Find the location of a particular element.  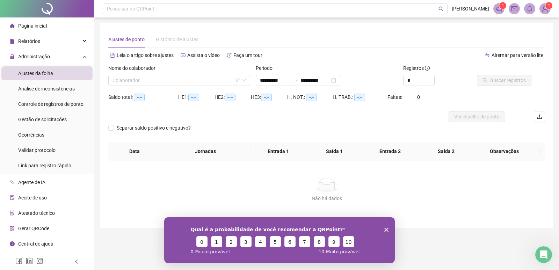

span: file is located at coordinates (12, 41).